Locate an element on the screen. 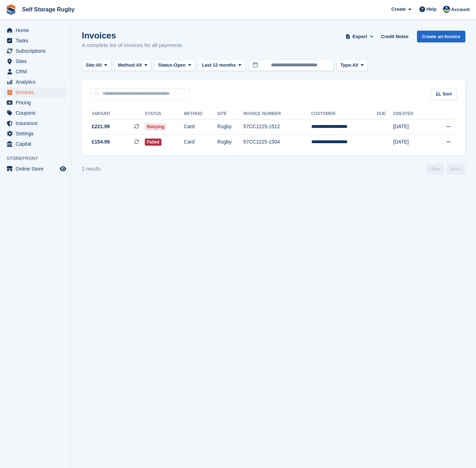  nav: Page is located at coordinates (446, 169).